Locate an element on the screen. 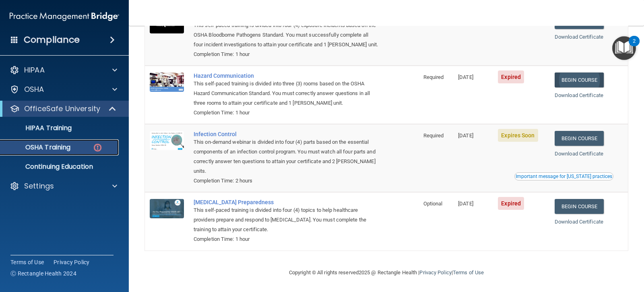 Image resolution: width=644 pixels, height=292 pixels. span: Expires Soon is located at coordinates (518, 135).